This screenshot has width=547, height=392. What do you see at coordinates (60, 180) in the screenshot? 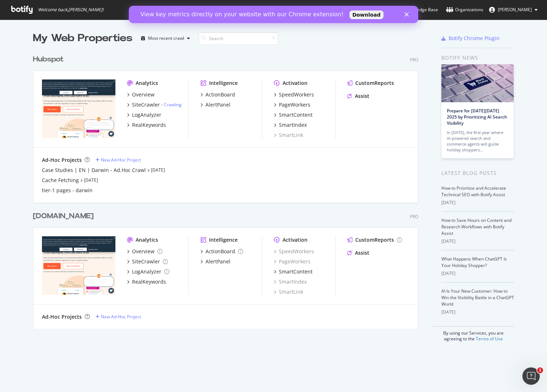
I see `a: Cache Fetching` at bounding box center [60, 180].